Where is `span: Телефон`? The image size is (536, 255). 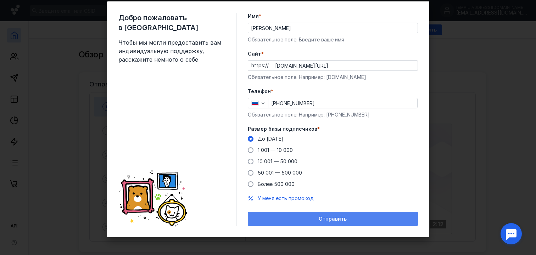
span: Телефон is located at coordinates (259, 91).